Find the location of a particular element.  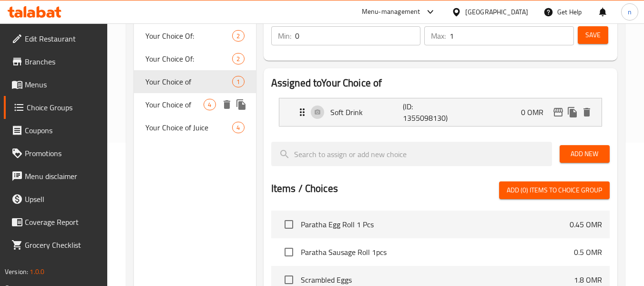

div: Menu-management is located at coordinates (391, 12).